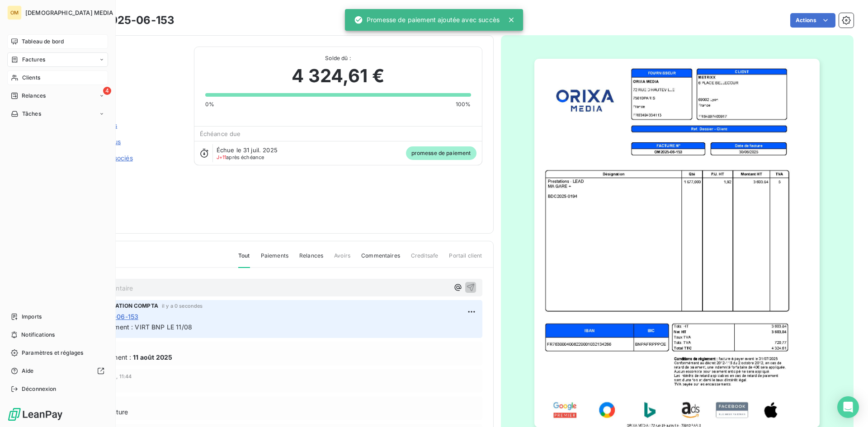 The image size is (868, 427). What do you see at coordinates (31, 78) in the screenshot?
I see `span: Clients` at bounding box center [31, 78].